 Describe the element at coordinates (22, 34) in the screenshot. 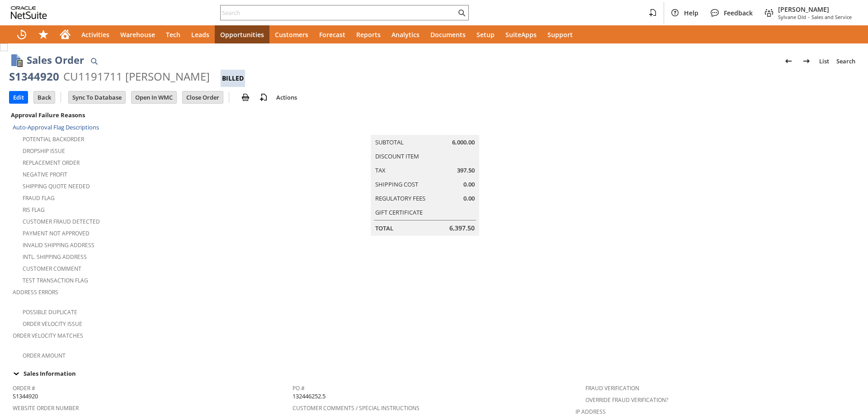

I see `a: Recent Records` at that location.